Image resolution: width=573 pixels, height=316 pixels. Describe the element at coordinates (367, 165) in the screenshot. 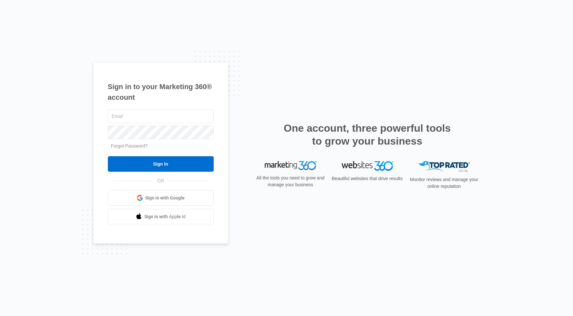

I see `img: Websites 360` at that location.